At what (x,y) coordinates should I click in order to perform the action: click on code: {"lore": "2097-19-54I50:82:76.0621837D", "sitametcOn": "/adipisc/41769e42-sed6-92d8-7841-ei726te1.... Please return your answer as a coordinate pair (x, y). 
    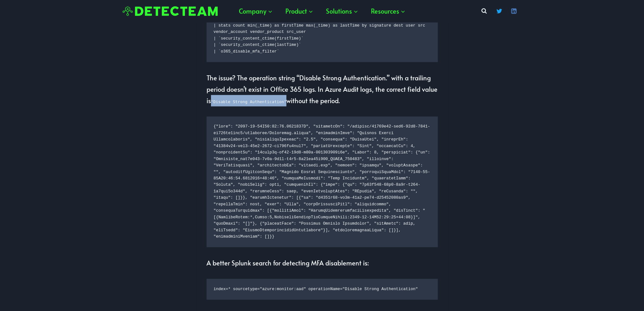
    Looking at the image, I should click on (322, 182).